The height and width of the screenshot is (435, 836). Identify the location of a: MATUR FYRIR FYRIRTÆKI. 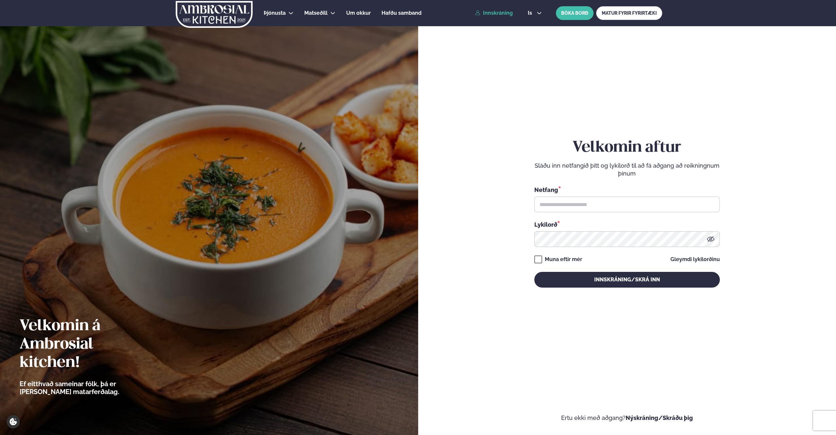
(629, 13).